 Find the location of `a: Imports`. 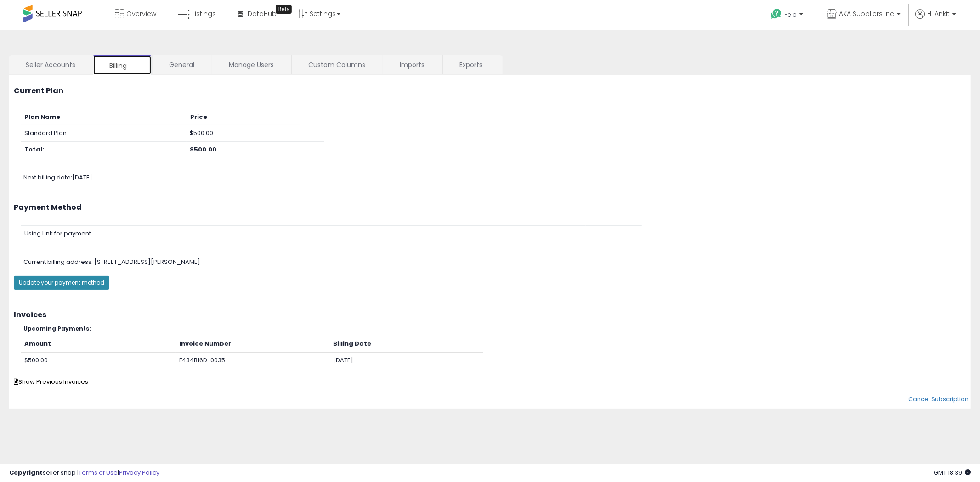

a: Imports is located at coordinates (412, 64).